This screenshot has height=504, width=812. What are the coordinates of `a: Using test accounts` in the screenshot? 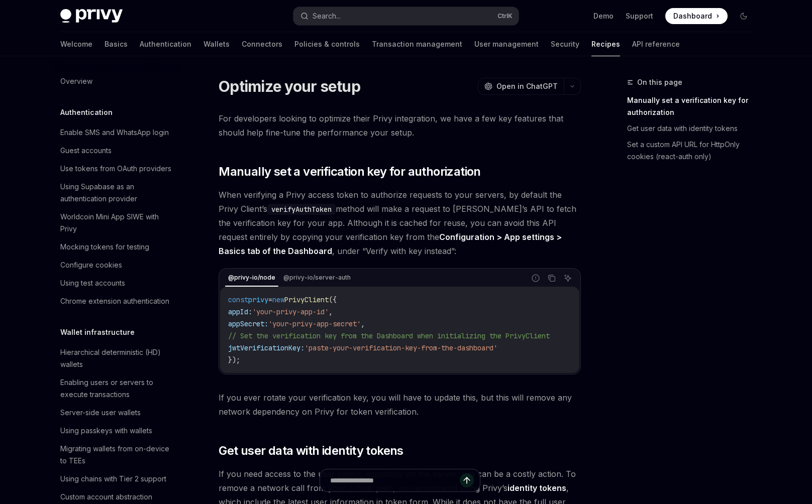 It's located at (117, 283).